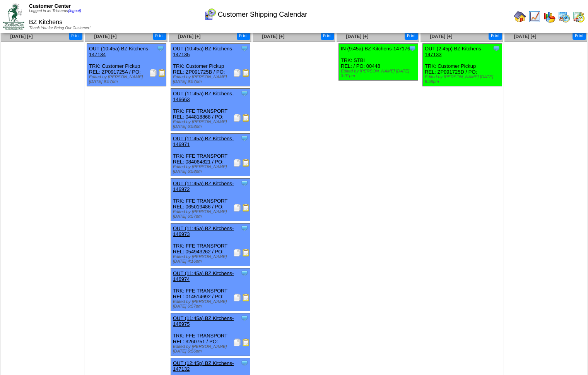 The width and height of the screenshot is (588, 375). I want to click on div: TRK: FFE TRANSPORT REL: 084064821 / PO:, so click(210, 155).